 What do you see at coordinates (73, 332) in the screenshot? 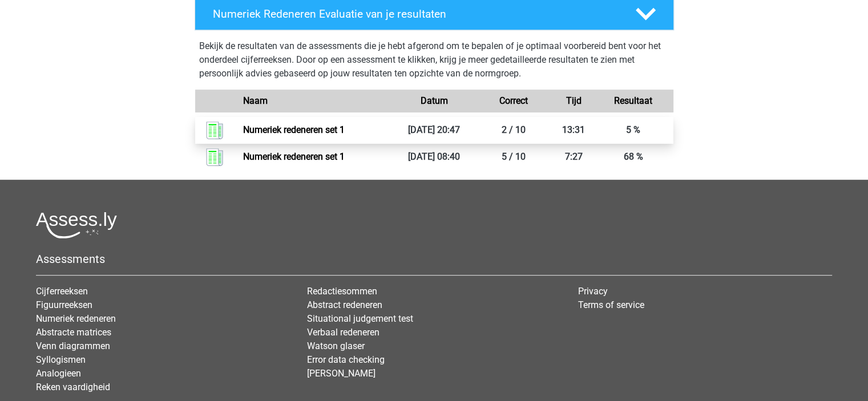
I see `a: Abstracte matrices` at bounding box center [73, 332].